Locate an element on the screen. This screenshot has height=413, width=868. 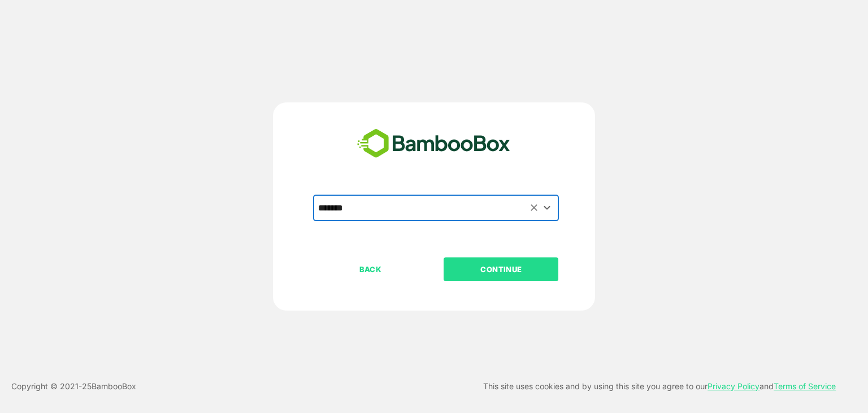
p: CONTINUE is located at coordinates (502, 269).